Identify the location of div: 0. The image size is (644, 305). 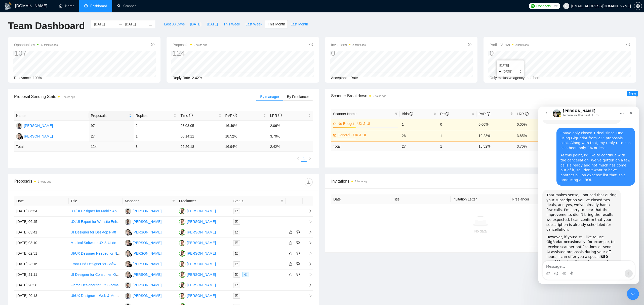
(348, 53).